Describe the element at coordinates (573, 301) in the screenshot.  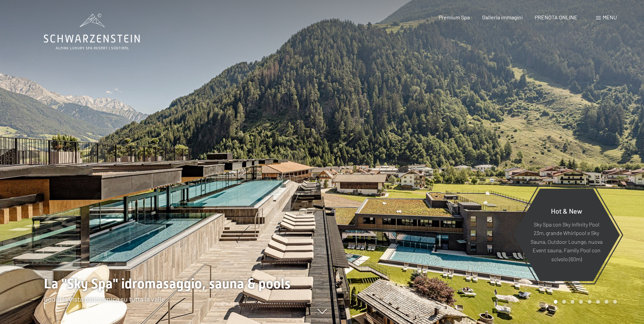
I see `div: Carousel Page 3` at that location.